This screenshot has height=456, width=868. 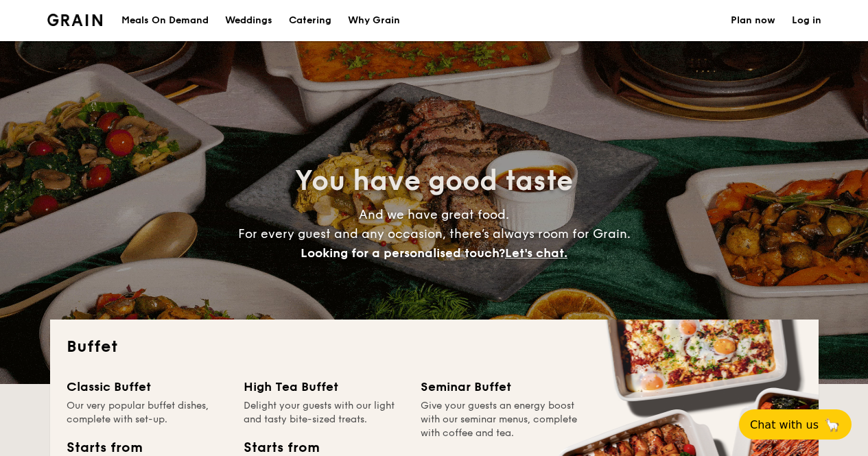 What do you see at coordinates (403, 253) in the screenshot?
I see `span: Looking for a personalised touch?` at bounding box center [403, 253].